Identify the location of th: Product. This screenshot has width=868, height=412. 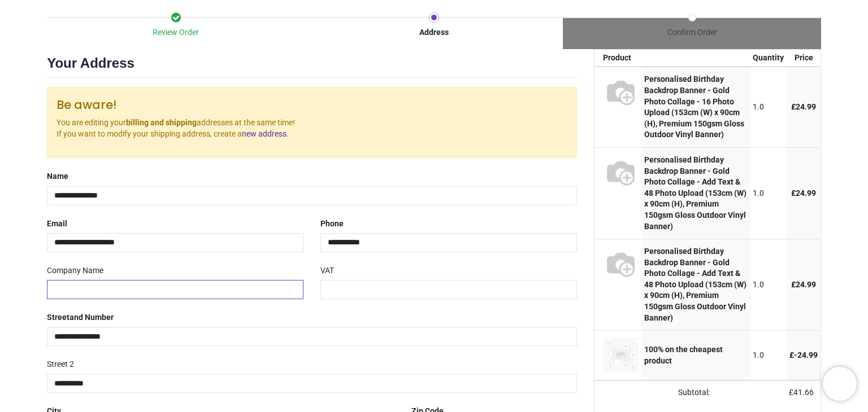
(618, 58).